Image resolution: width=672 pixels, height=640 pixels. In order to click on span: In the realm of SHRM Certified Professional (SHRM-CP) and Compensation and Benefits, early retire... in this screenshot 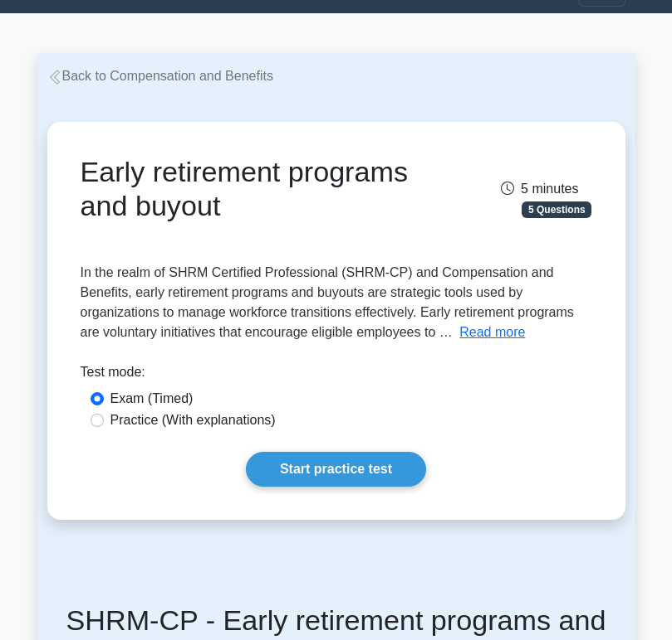, I will do `click(327, 302)`.